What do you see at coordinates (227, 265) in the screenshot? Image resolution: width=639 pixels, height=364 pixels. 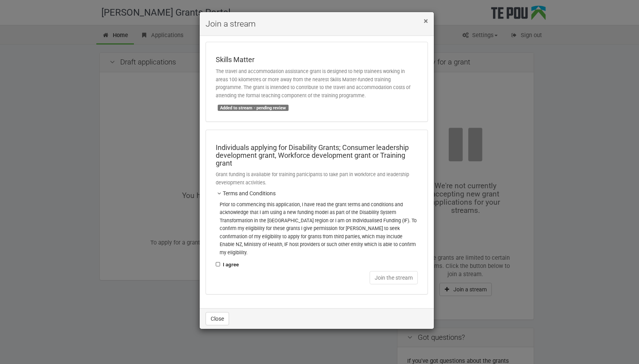 I see `label: I agree` at bounding box center [227, 265].